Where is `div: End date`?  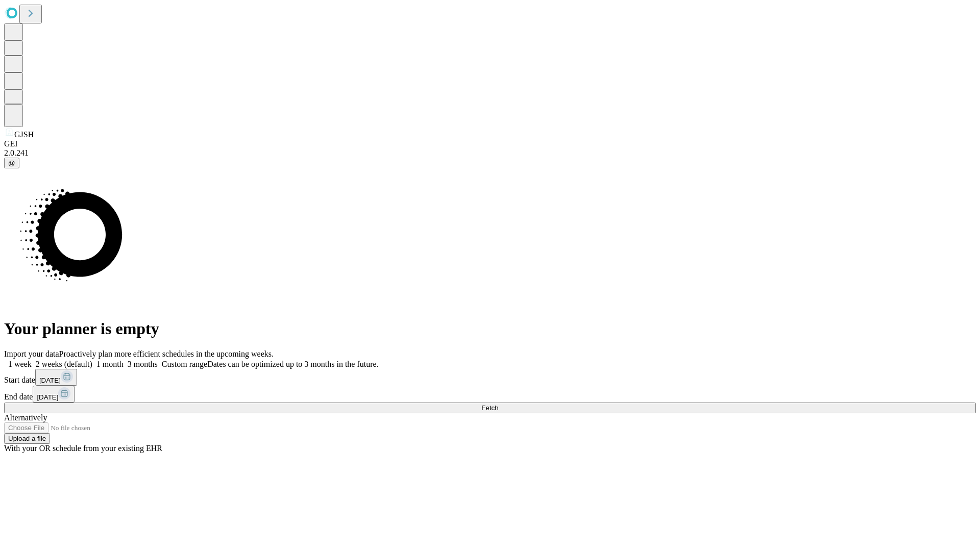 div: End date is located at coordinates (490, 394).